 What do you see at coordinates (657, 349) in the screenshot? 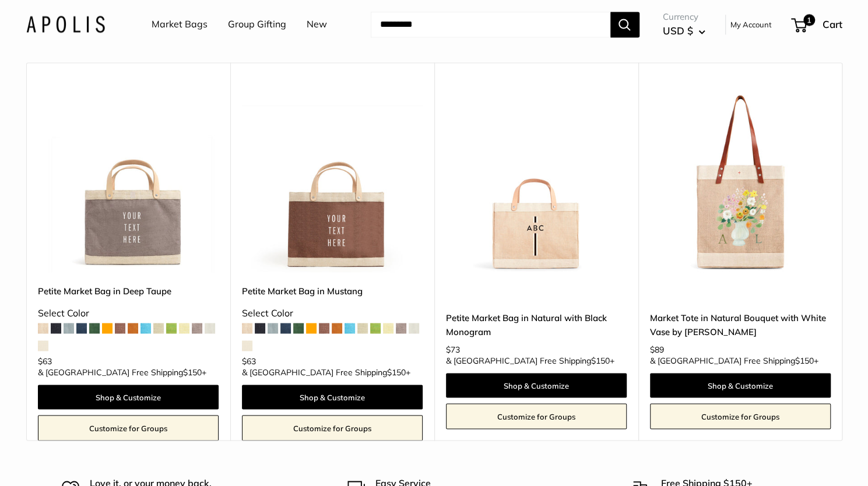
I see `span: $89` at bounding box center [657, 349].